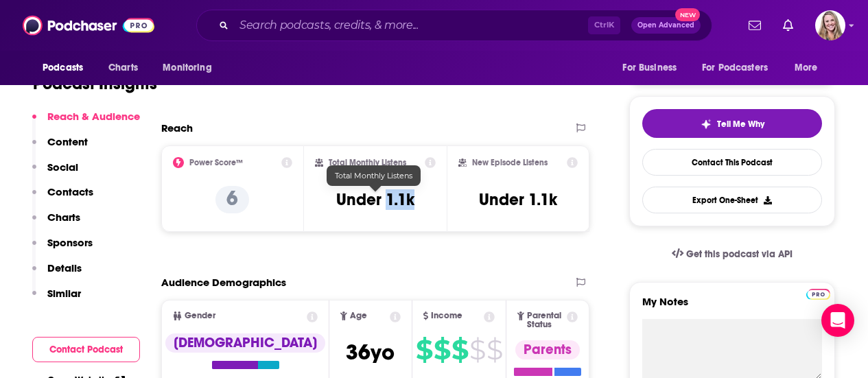  I want to click on button: Charts, so click(56, 223).